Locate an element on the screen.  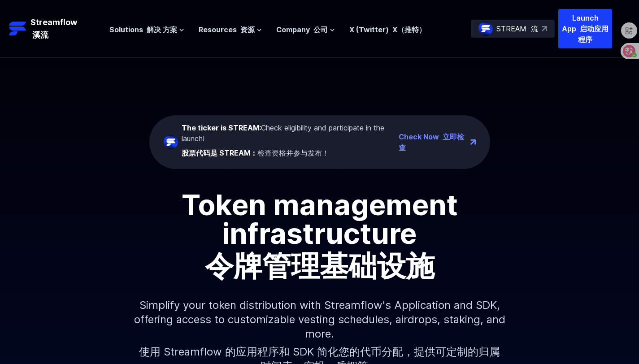
span: Resources is located at coordinates (226, 29).